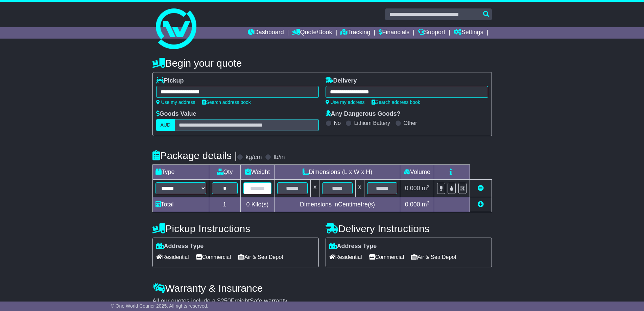 The image size is (644, 311). Describe the element at coordinates (410, 123) in the screenshot. I see `label: Other` at that location.